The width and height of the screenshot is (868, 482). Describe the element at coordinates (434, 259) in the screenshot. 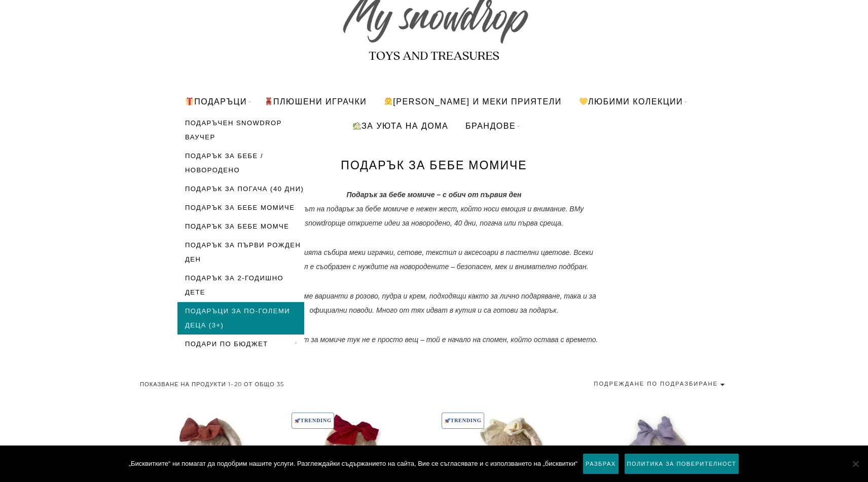

I see `p: Категорията събира меки играчки, сетове, текстил и аксесоари в пастелни цветове. Всеки артикул е ...` at that location.